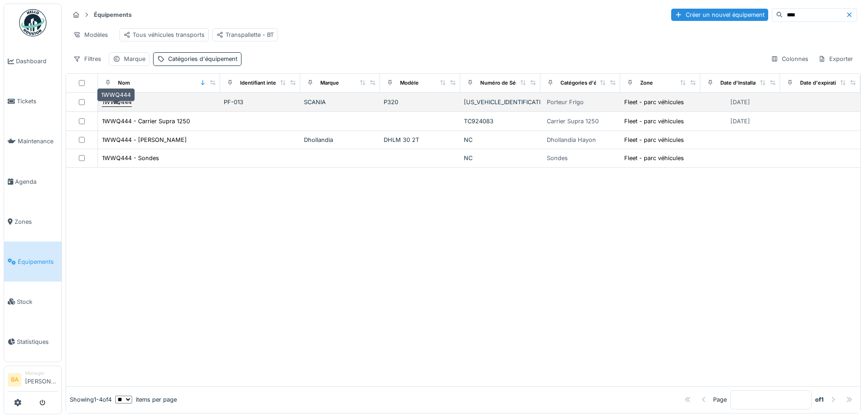  What do you see at coordinates (340, 102) in the screenshot?
I see `div: SCANIA` at bounding box center [340, 102].